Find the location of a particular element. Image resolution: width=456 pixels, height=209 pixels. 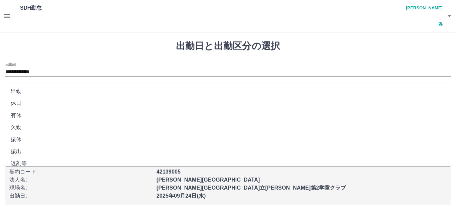

li: 有休 is located at coordinates (228, 115).